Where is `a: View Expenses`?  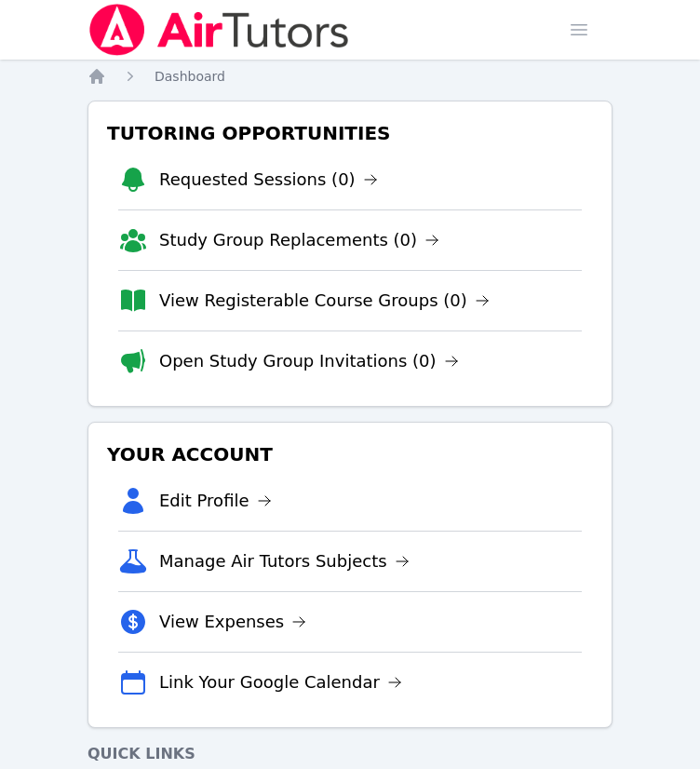 a: View Expenses is located at coordinates (233, 622).